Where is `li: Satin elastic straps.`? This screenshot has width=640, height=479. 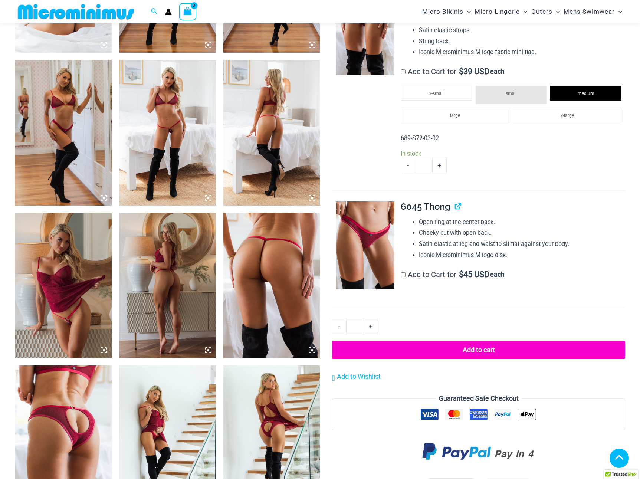
li: Satin elastic straps. is located at coordinates (522, 30).